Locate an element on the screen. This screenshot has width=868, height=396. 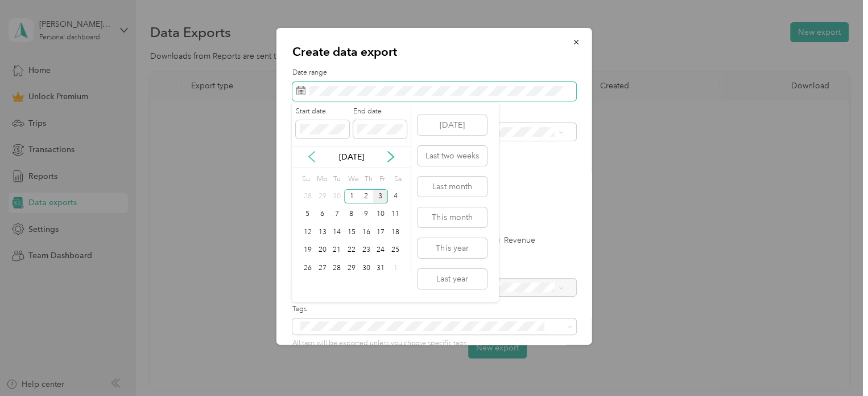
label: Date range is located at coordinates (434, 73).